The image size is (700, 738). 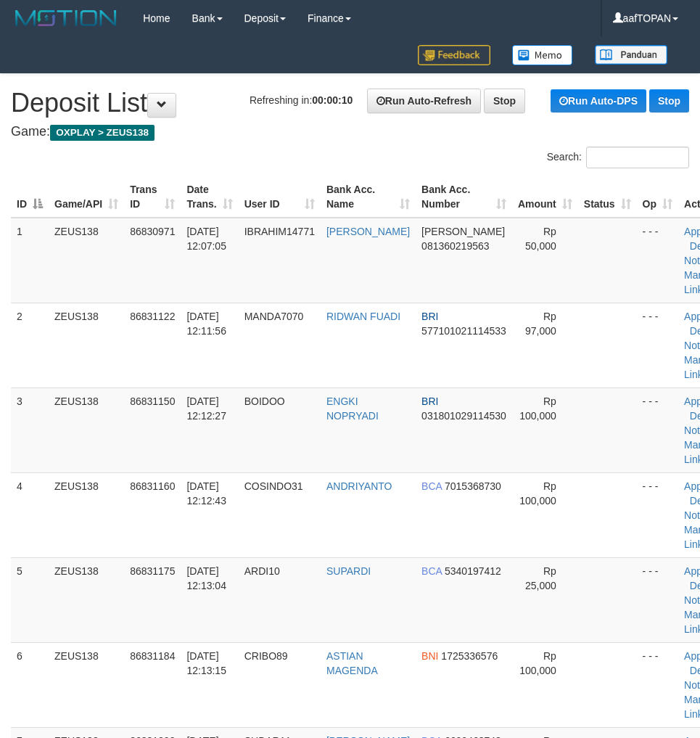 What do you see at coordinates (469, 656) in the screenshot?
I see `span: Copy 1725336576 to clipboard` at bounding box center [469, 656].